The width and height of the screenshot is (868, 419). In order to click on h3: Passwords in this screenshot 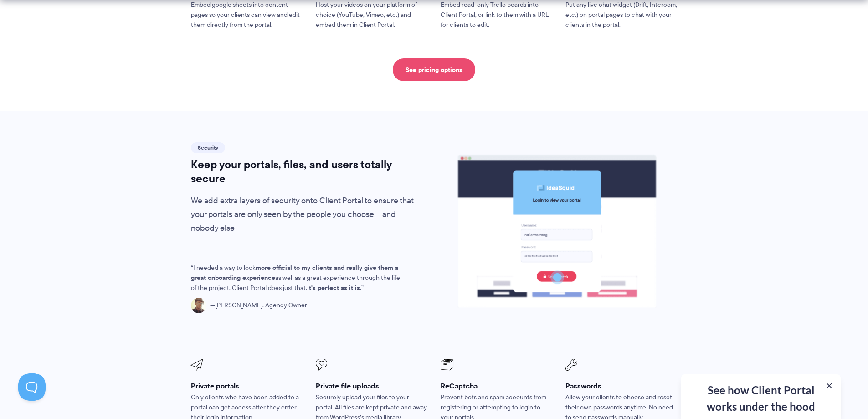, I will do `click(621, 386)`.